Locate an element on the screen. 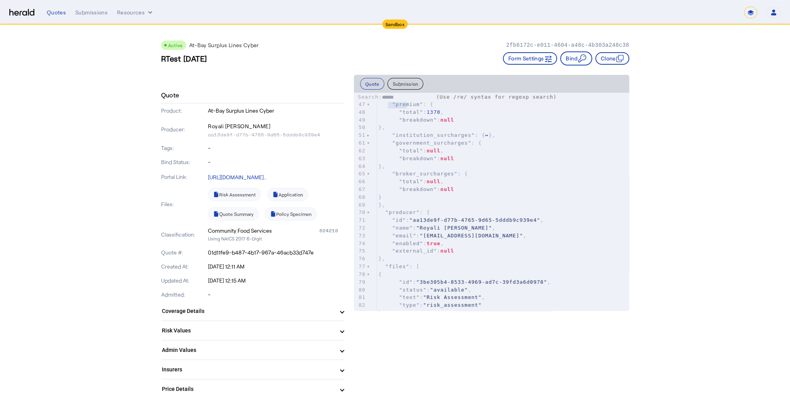 The width and height of the screenshot is (790, 394). span: true is located at coordinates (433, 243).